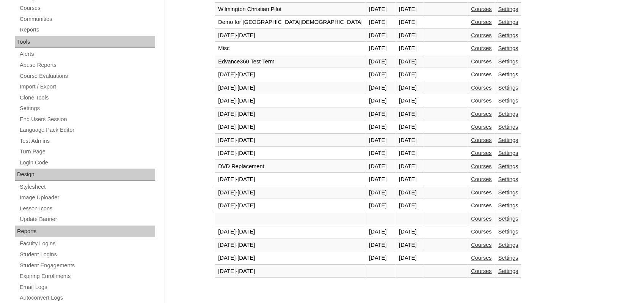  I want to click on a: Alerts, so click(87, 54).